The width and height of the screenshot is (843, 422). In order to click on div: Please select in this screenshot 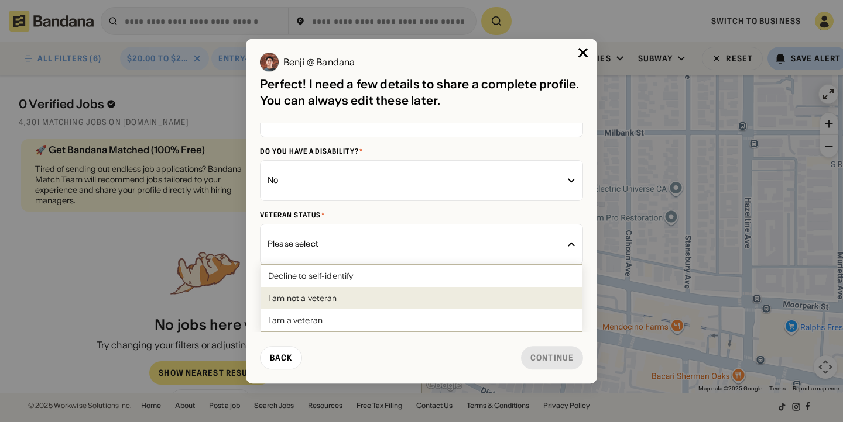, I will do `click(415, 245)`.